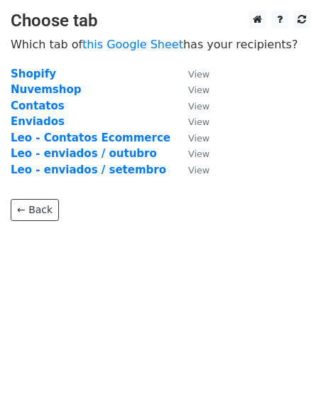 The width and height of the screenshot is (321, 415). Describe the element at coordinates (90, 138) in the screenshot. I see `strong: Leo - Contatos Ecommerce` at that location.